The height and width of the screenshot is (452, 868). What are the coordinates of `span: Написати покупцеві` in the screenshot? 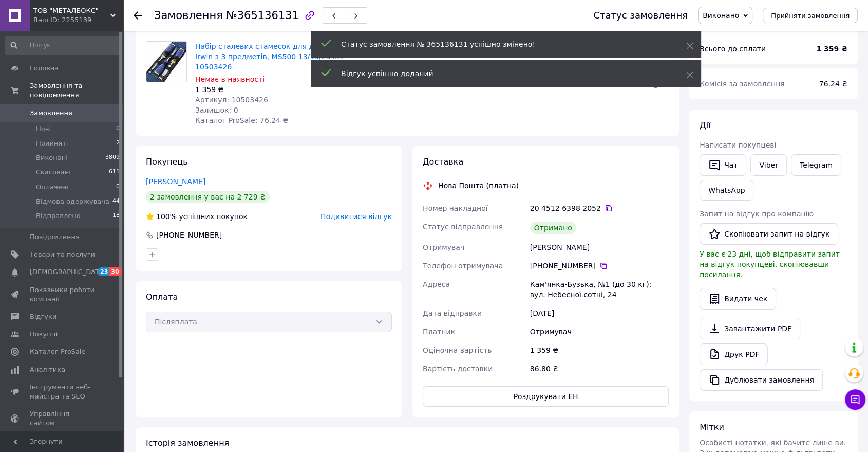 It's located at (738, 145).